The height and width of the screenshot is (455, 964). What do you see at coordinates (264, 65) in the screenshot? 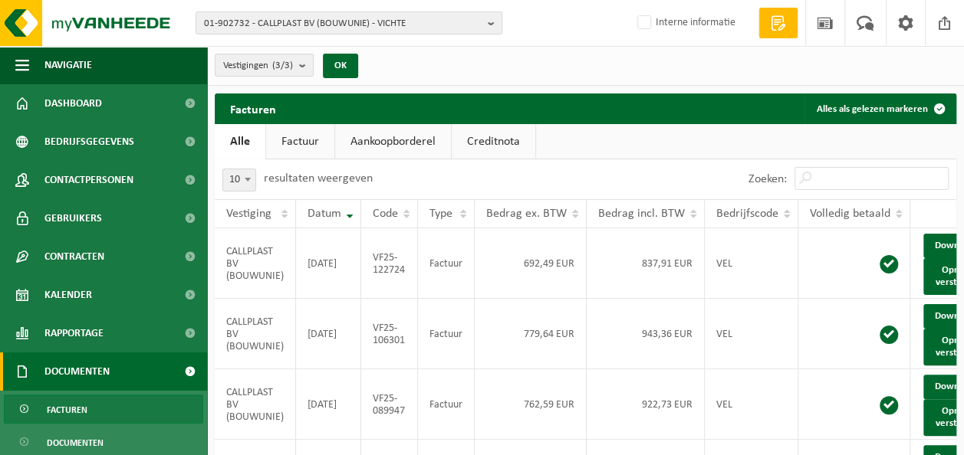
I see `button: Vestigingen(3/3)` at bounding box center [264, 65].